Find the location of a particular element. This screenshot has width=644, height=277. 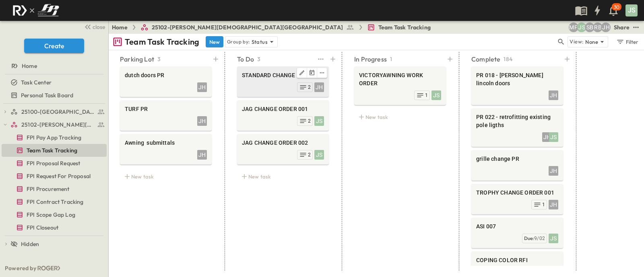

span: ASI 007 is located at coordinates (517, 227).